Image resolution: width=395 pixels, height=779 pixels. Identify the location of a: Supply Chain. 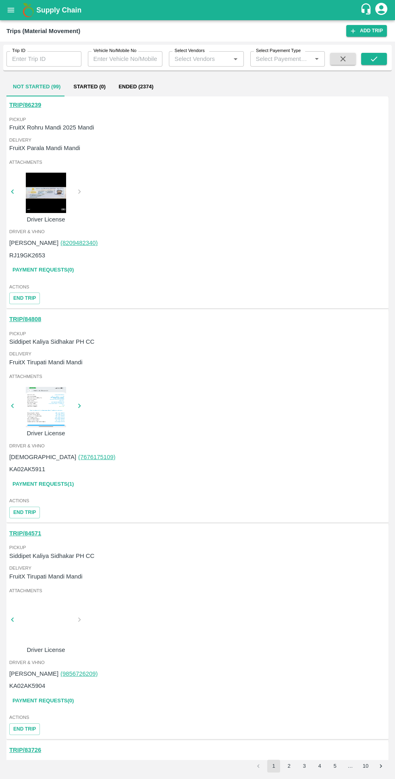
(198, 10).